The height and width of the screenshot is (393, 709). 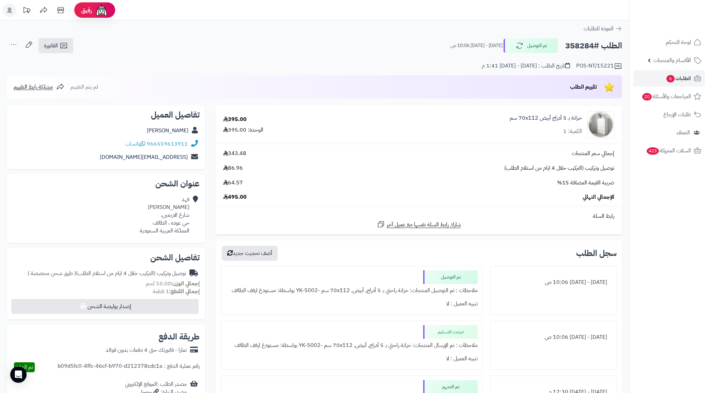 I want to click on span: مشاركة رابط التقييم, so click(x=33, y=87).